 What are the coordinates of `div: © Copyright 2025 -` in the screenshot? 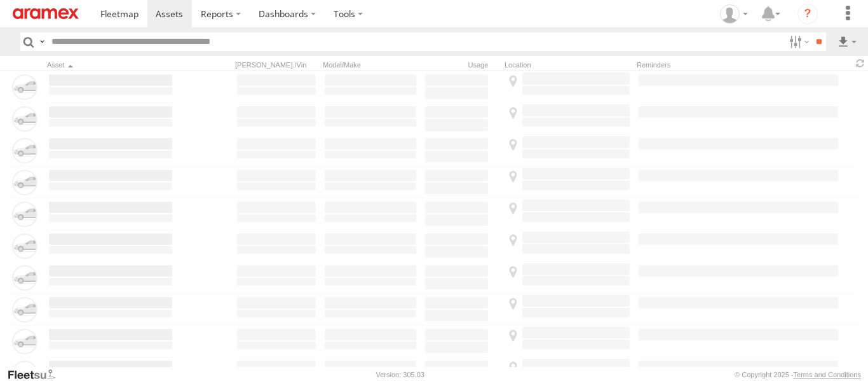 It's located at (798, 374).